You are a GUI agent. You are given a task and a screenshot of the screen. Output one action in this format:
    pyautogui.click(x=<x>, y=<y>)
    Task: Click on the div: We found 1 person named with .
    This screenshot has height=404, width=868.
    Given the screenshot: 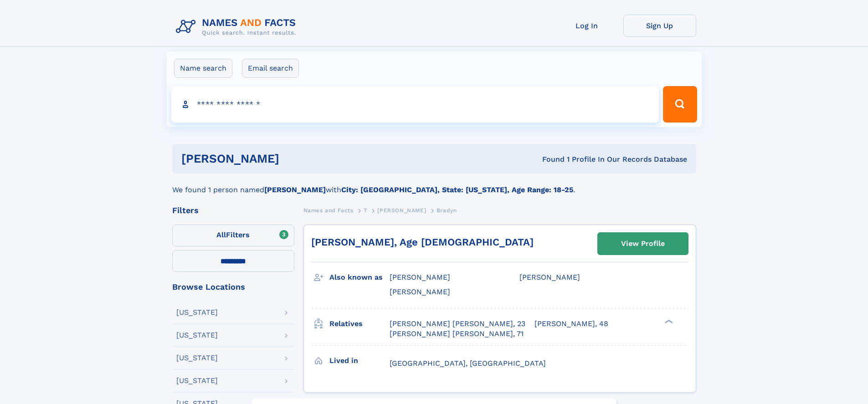 What is the action you would take?
    pyautogui.click(x=434, y=184)
    